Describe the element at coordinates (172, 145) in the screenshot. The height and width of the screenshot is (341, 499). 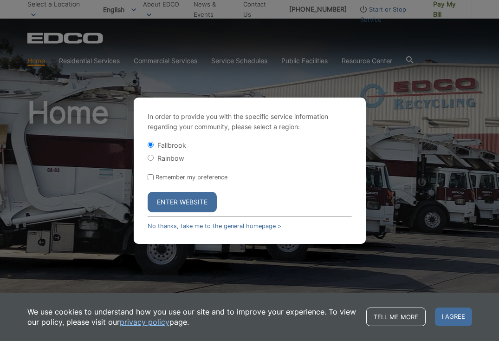
I see `label: Fallbrook` at that location.